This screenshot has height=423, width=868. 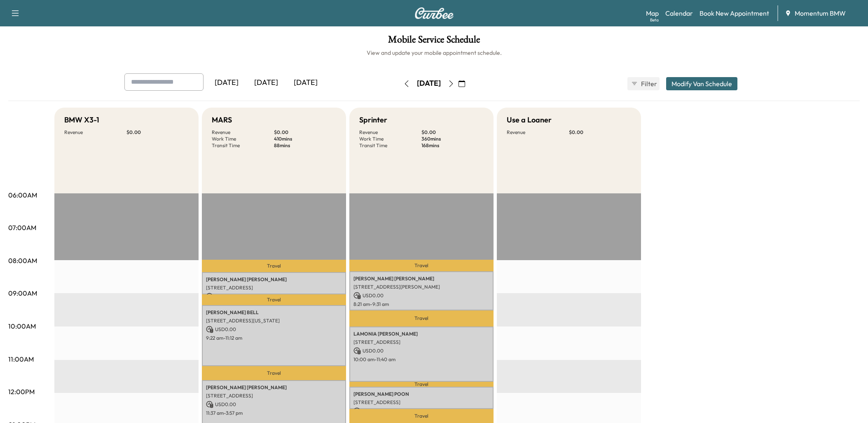 What do you see at coordinates (305, 139) in the screenshot?
I see `p: 410 mins` at bounding box center [305, 139].